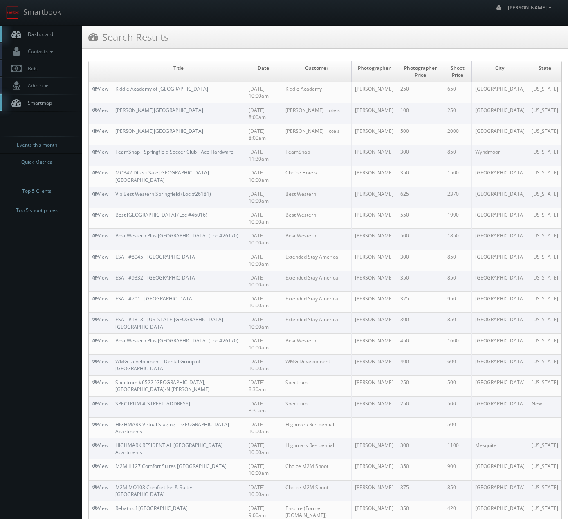  I want to click on td: Choice M2M Shoot, so click(317, 491).